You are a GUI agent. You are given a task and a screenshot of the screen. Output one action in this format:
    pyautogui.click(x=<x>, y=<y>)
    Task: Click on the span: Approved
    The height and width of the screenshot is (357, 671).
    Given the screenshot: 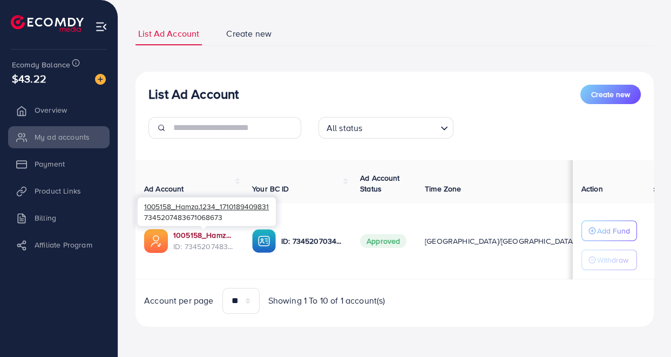 What is the action you would take?
    pyautogui.click(x=383, y=241)
    